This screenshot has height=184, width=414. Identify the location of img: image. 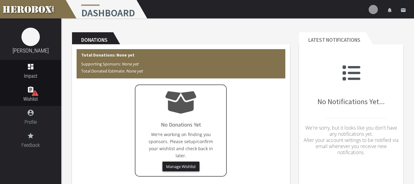
(31, 37).